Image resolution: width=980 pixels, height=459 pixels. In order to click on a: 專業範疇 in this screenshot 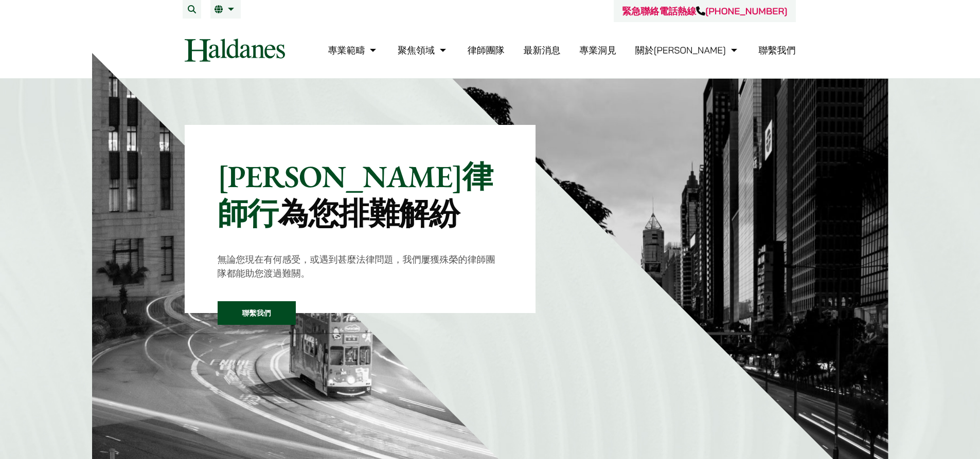, I will do `click(353, 50)`.